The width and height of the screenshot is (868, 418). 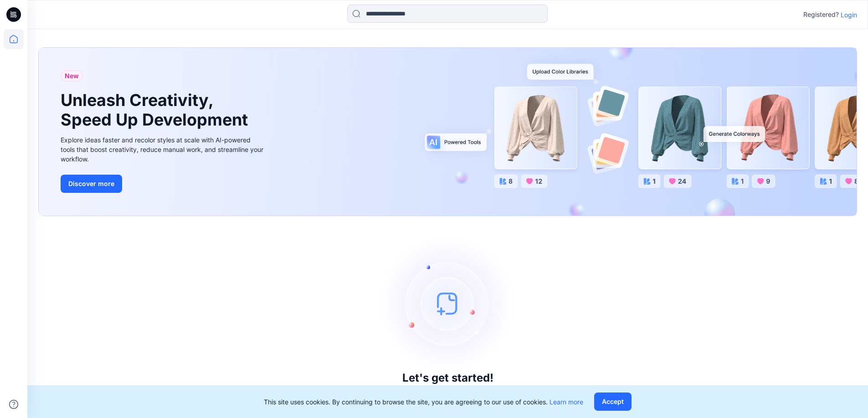 I want to click on div: Explore ideas faster and recolor styles at scale with AI-powered tools that boost creativity, red..., so click(x=163, y=149).